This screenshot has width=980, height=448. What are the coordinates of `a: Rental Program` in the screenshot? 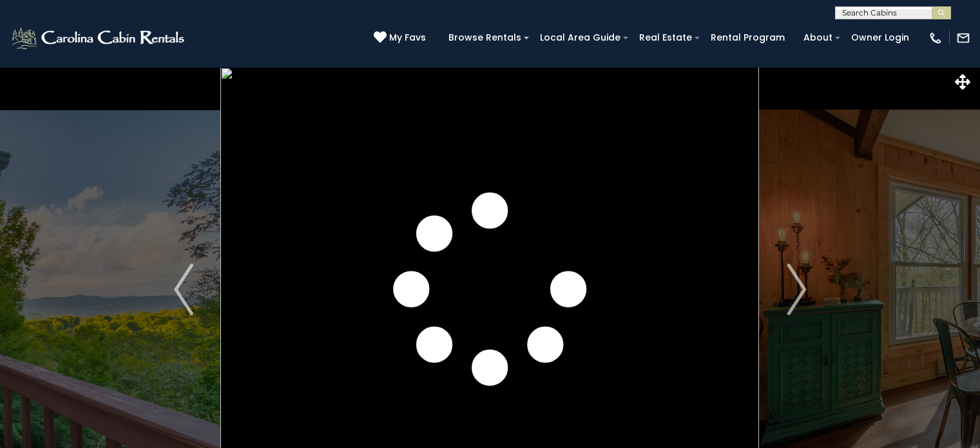 It's located at (748, 37).